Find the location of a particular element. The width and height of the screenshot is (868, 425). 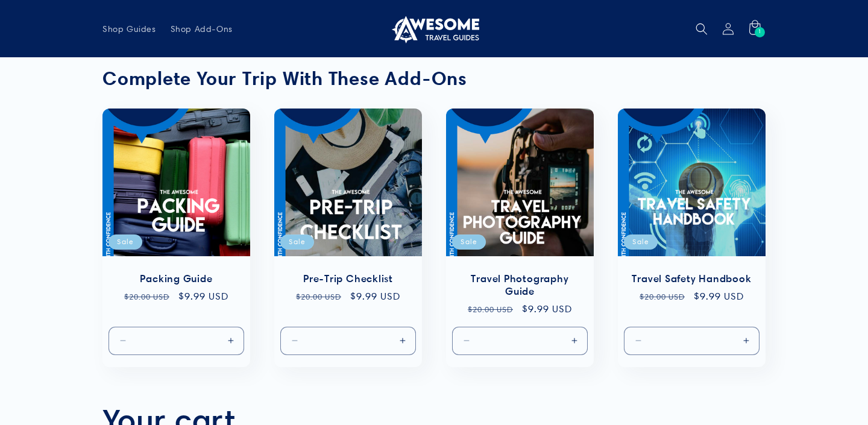

span: Shop Add-Ons is located at coordinates (201, 29).